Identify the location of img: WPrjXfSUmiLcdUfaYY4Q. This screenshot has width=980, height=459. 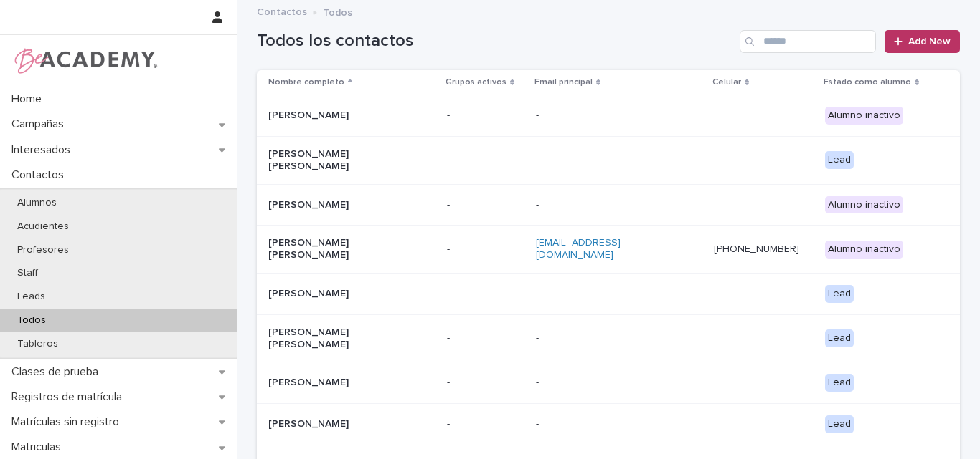
(85, 61).